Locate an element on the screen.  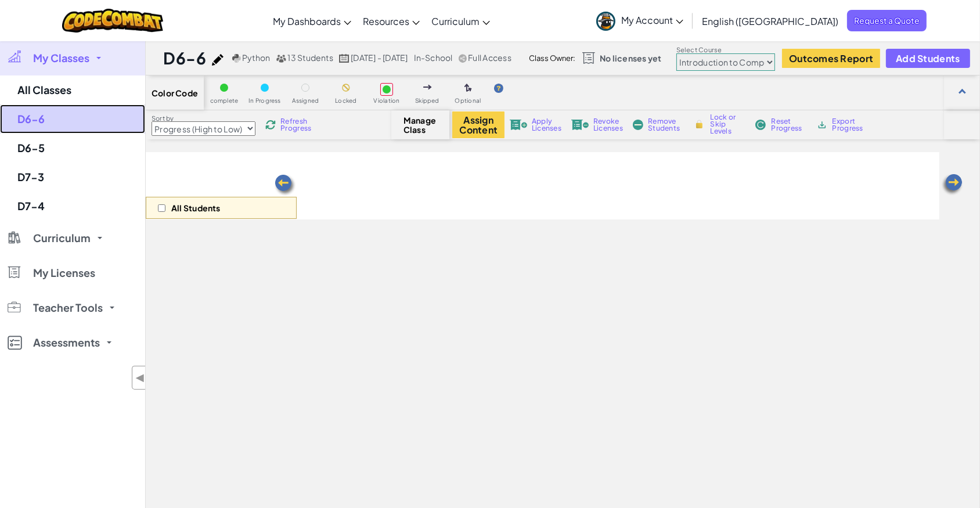
img: iconPencil.svg is located at coordinates (218, 60).